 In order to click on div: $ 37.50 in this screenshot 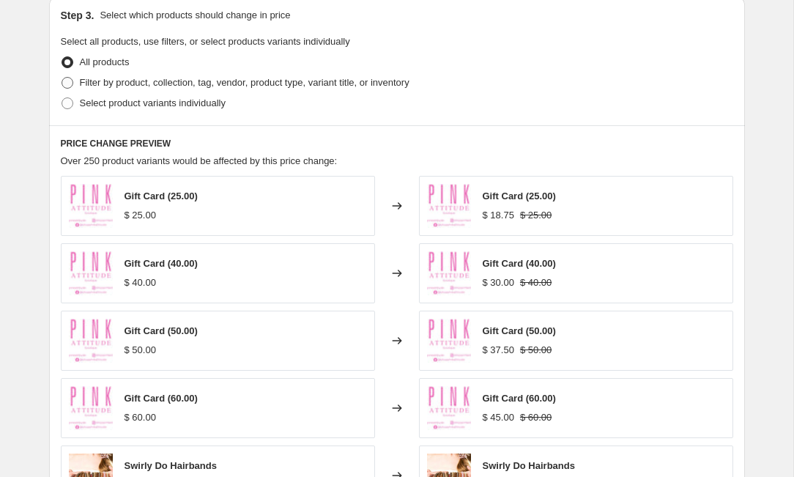, I will do `click(498, 350)`.